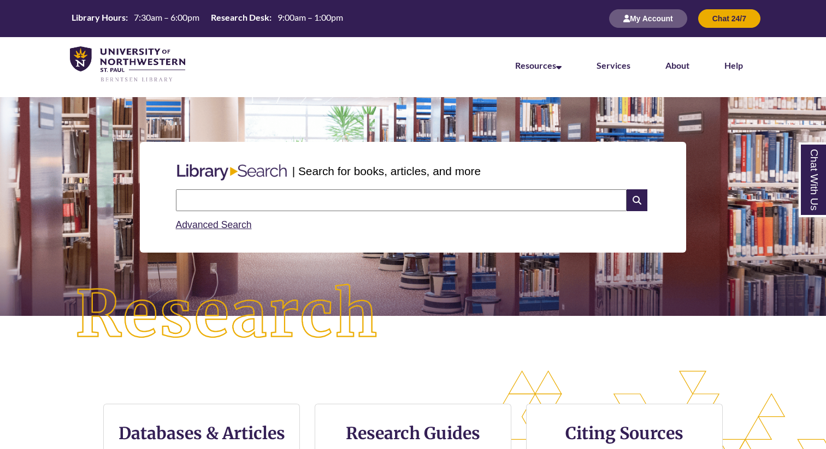 This screenshot has height=449, width=826. I want to click on i: Search, so click(637, 200).